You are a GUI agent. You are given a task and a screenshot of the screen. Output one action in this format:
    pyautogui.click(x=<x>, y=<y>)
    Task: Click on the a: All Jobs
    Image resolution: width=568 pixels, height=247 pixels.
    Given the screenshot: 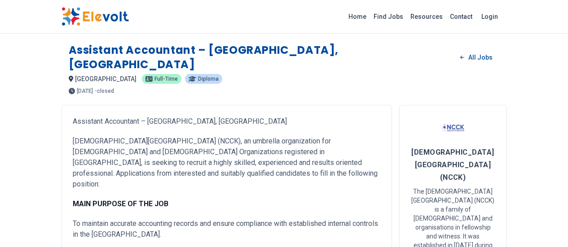 What is the action you would take?
    pyautogui.click(x=476, y=57)
    